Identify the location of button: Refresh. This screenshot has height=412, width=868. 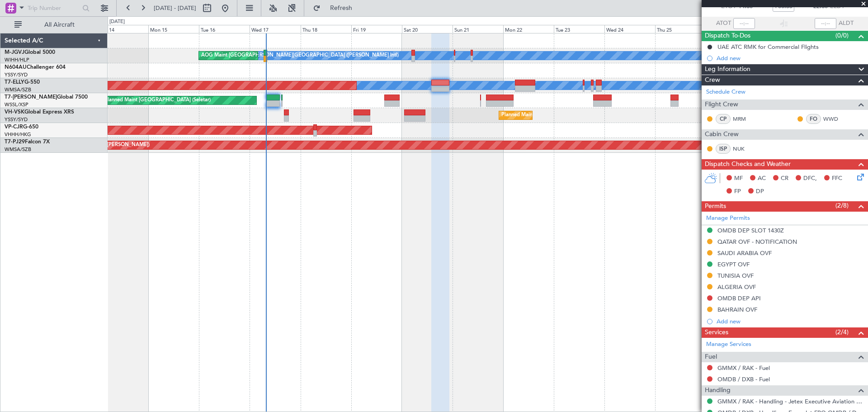
(336, 8).